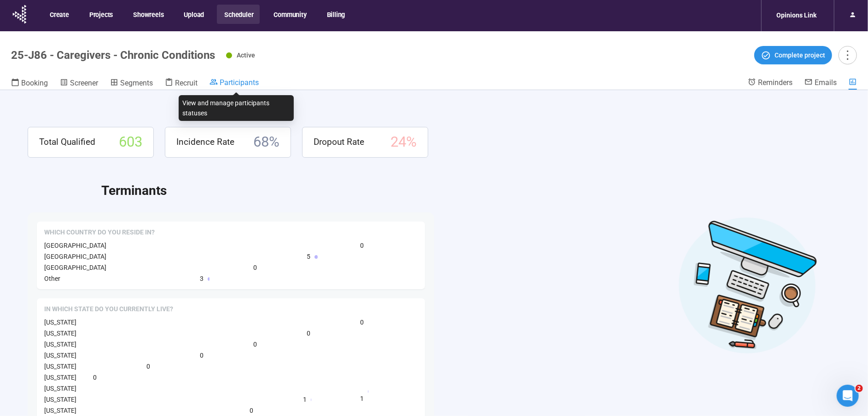  Describe the element at coordinates (67, 142) in the screenshot. I see `span: Total Qualified` at that location.